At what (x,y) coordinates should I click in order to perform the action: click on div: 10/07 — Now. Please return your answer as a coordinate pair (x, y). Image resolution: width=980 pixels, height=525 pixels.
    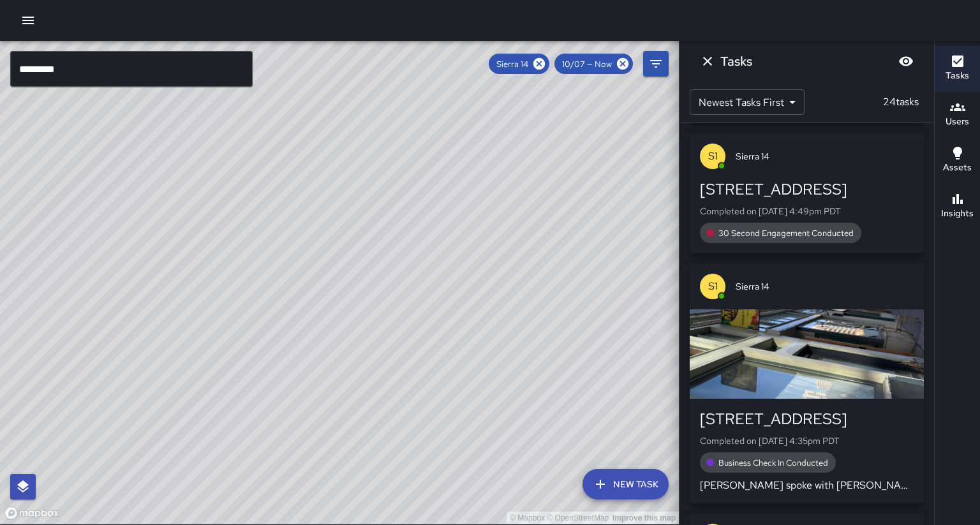
    Looking at the image, I should click on (593, 64).